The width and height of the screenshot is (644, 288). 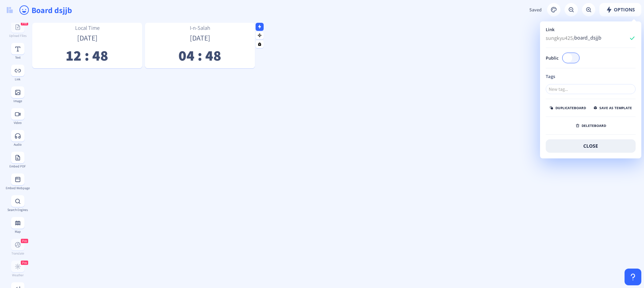 I want to click on div: Embed Webpage, so click(x=17, y=188).